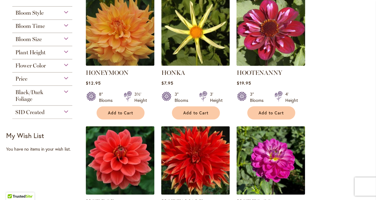  What do you see at coordinates (140, 97) in the screenshot?
I see `div: 3½' Height` at bounding box center [140, 97].